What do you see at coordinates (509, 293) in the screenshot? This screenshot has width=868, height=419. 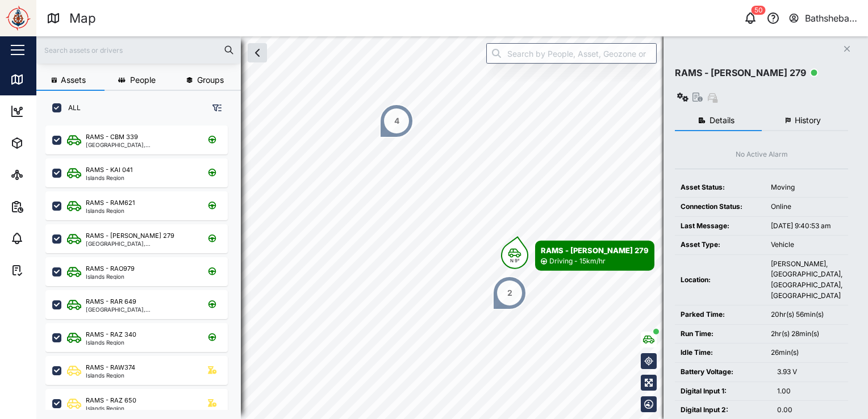 I see `div: 2` at bounding box center [509, 293].